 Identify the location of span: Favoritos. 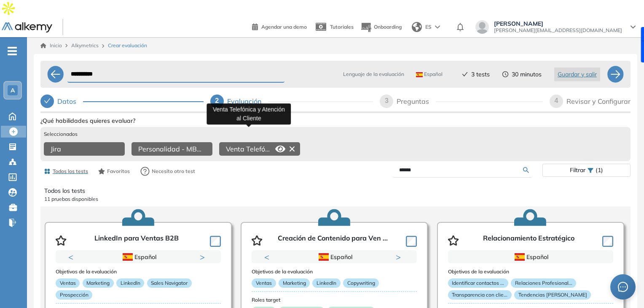
(119, 171).